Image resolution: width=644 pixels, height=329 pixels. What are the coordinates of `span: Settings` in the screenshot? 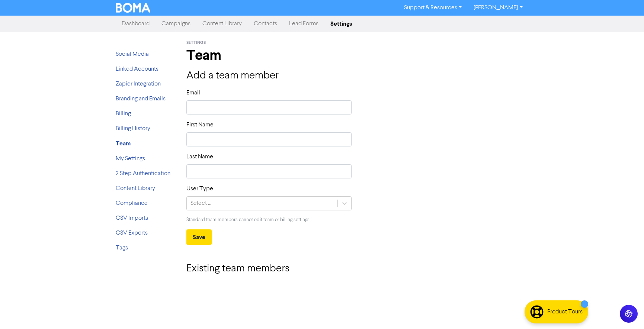 It's located at (196, 43).